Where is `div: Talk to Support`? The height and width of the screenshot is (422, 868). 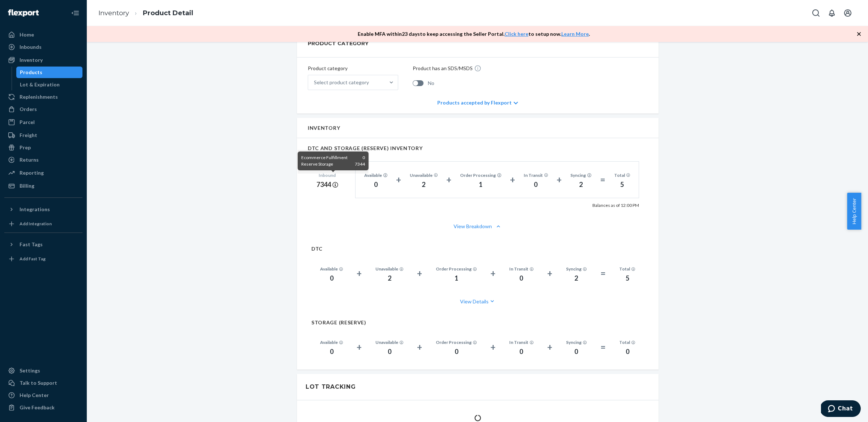
div: Talk to Support is located at coordinates (38, 383).